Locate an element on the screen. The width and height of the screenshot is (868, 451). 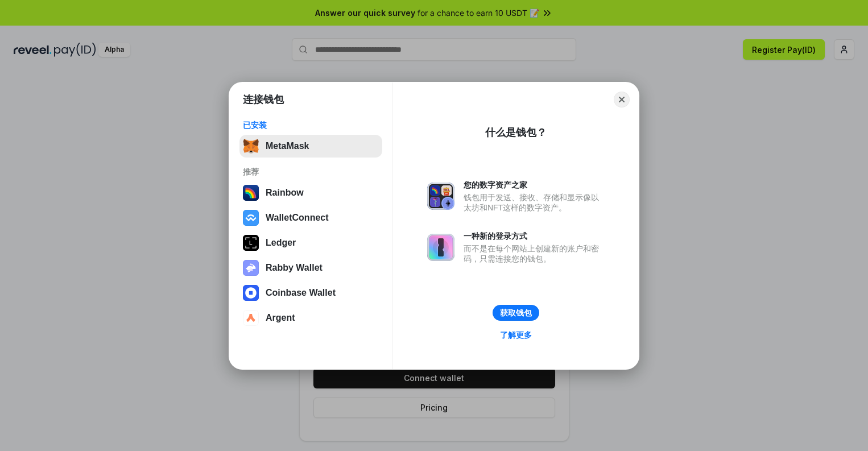
div: 已安装 is located at coordinates (311, 125).